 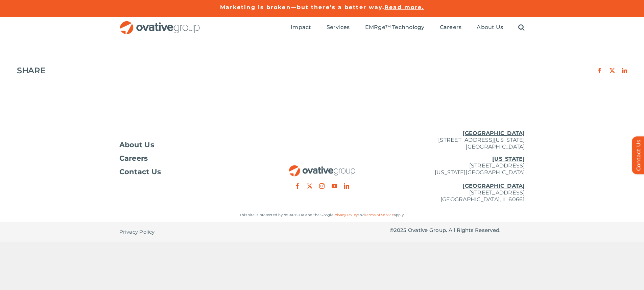 What do you see at coordinates (612, 71) in the screenshot?
I see `a: X` at bounding box center [612, 71].